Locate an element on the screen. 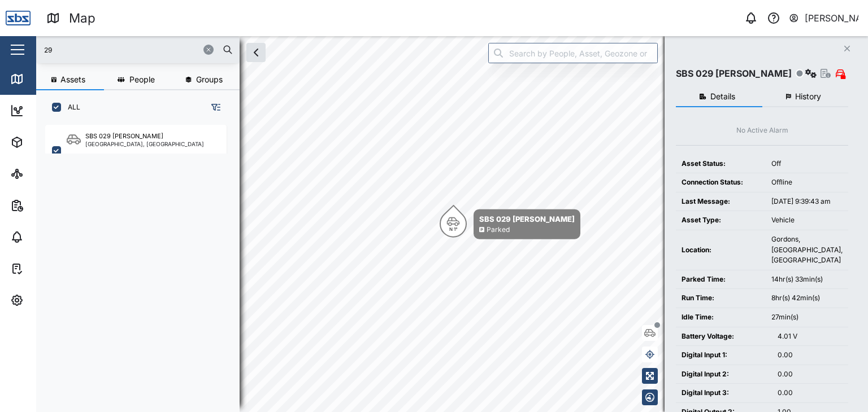  div: 27min(s) is located at coordinates (807, 317).